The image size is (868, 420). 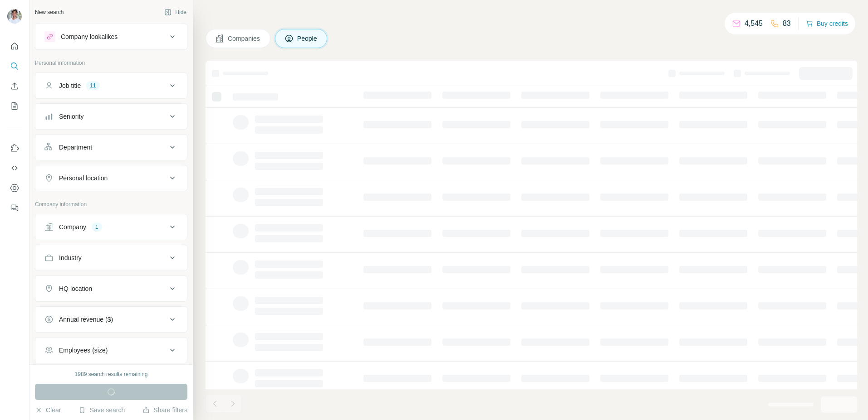 What do you see at coordinates (111, 350) in the screenshot?
I see `button: Employees (size)` at bounding box center [111, 350].